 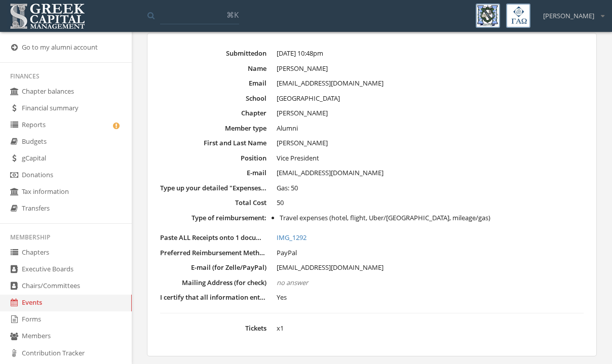 I want to click on span: 50, so click(x=280, y=202).